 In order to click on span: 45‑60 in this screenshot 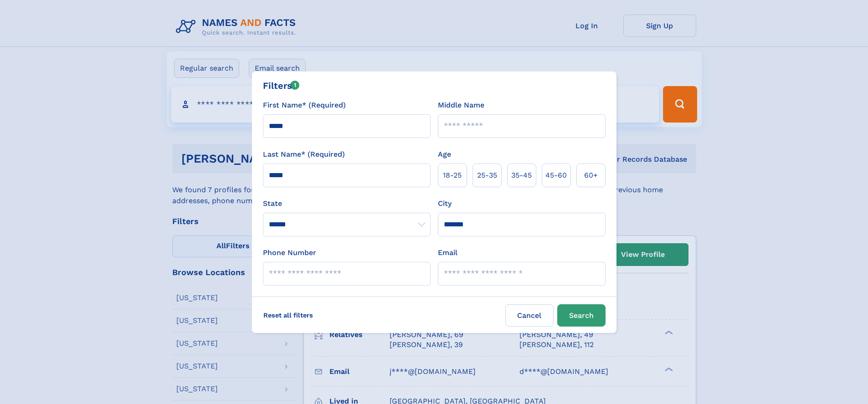, I will do `click(556, 175)`.